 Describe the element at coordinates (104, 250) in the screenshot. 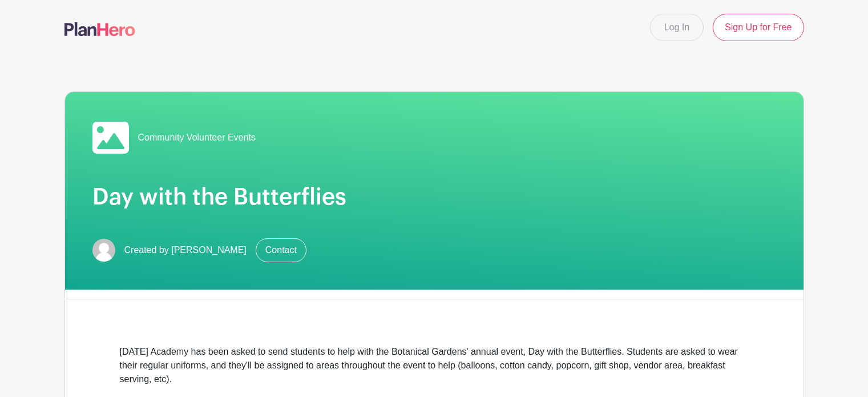

I see `img: default-ce2991bfa6775e67f084385cd625a349d9dcbb7a52a09fb2fda1e96e2d18dcdb.png` at that location.